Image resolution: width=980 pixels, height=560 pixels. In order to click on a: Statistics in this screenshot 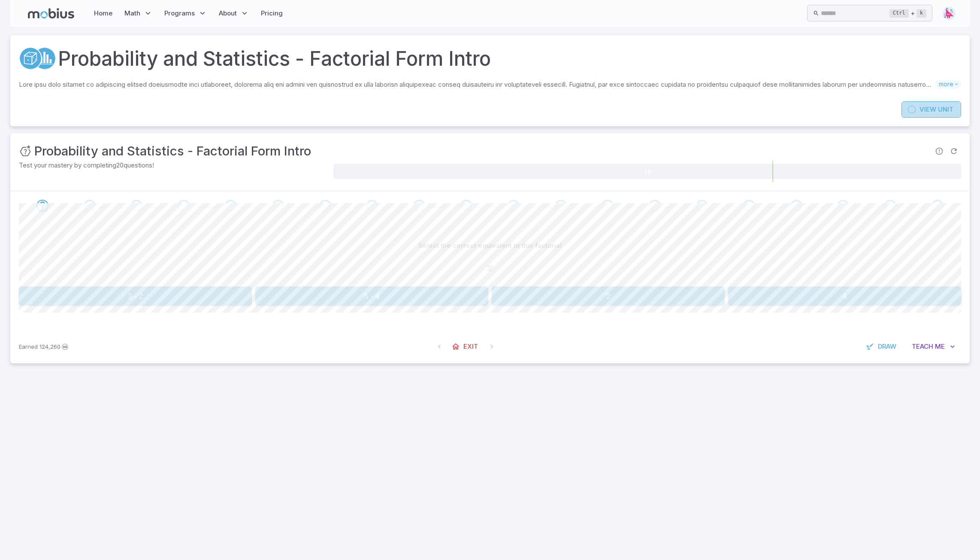, I will do `click(44, 59)`.